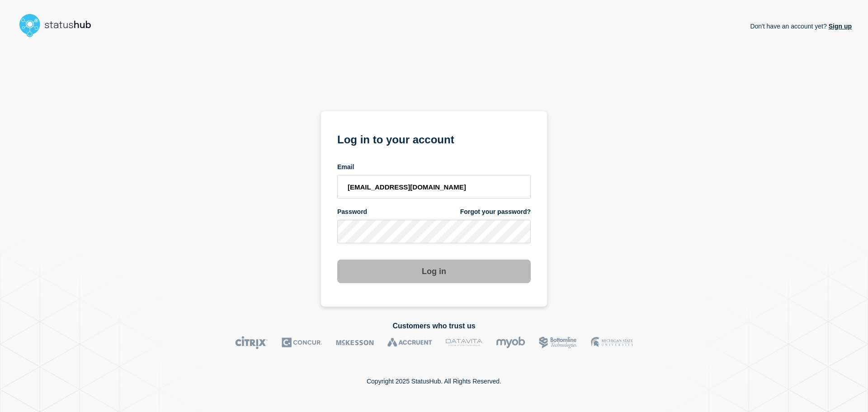  What do you see at coordinates (410, 342) in the screenshot?
I see `img: Accruent logo` at bounding box center [410, 342].